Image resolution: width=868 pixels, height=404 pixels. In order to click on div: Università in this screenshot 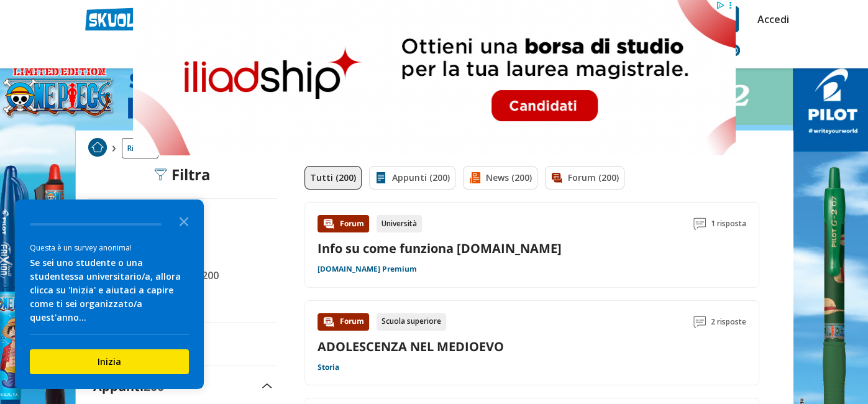, I will do `click(399, 224)`.